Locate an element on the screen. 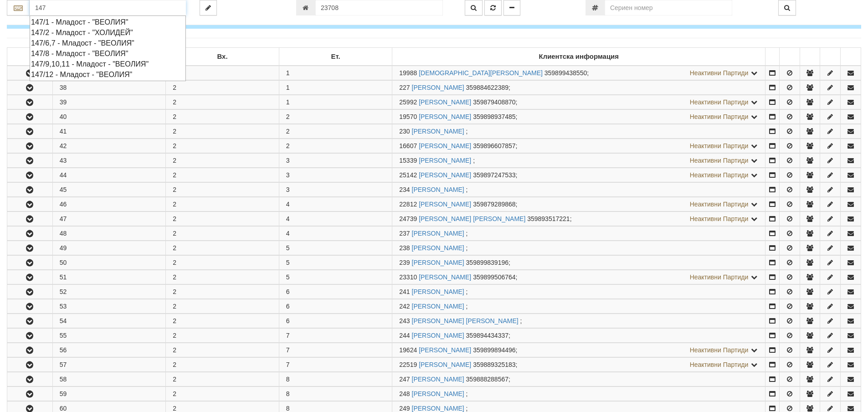 This screenshot has width=868, height=412. span: 359899506764 is located at coordinates (494, 277).